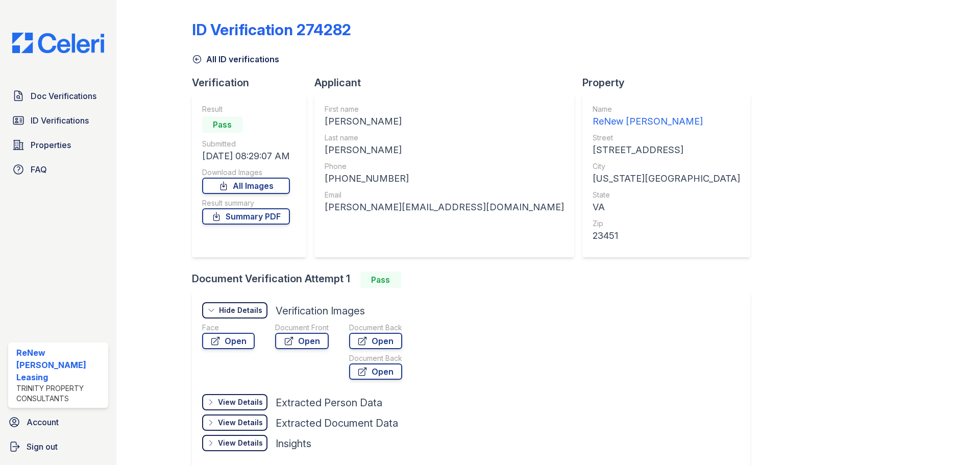 This screenshot has height=465, width=980. Describe the element at coordinates (58, 447) in the screenshot. I see `a: Sign out` at that location.